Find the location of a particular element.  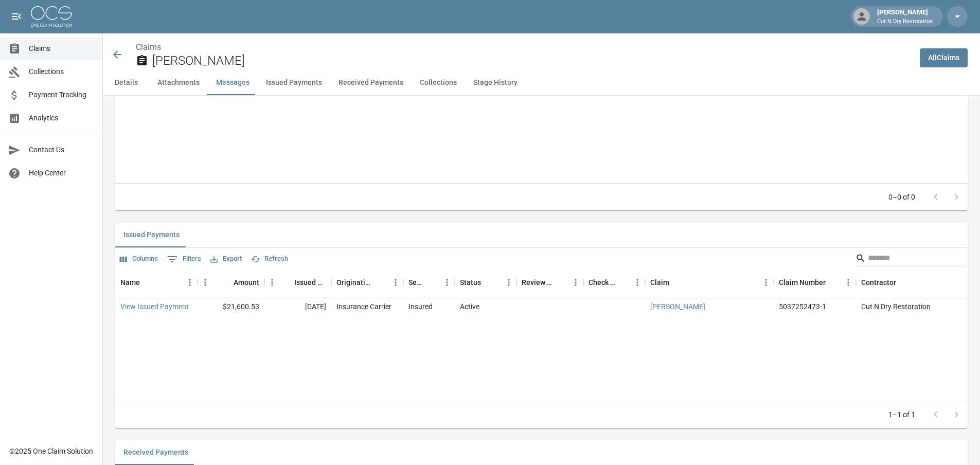

button: Show filters is located at coordinates (184, 259).